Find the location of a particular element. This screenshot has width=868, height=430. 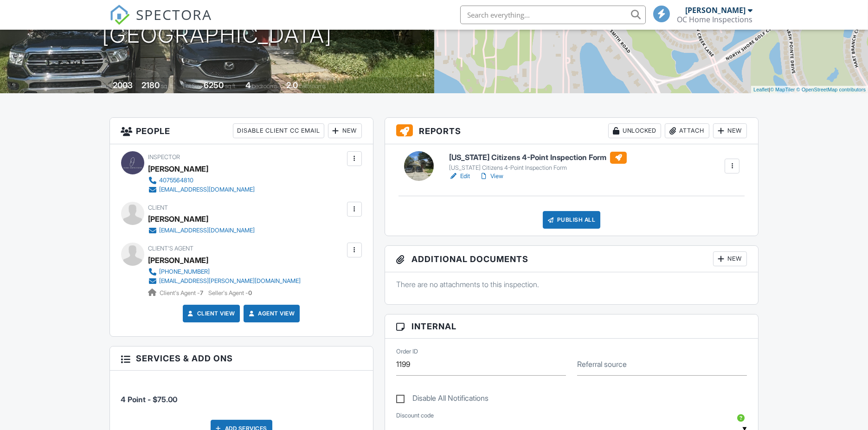

a: Leaflet is located at coordinates (760, 90).